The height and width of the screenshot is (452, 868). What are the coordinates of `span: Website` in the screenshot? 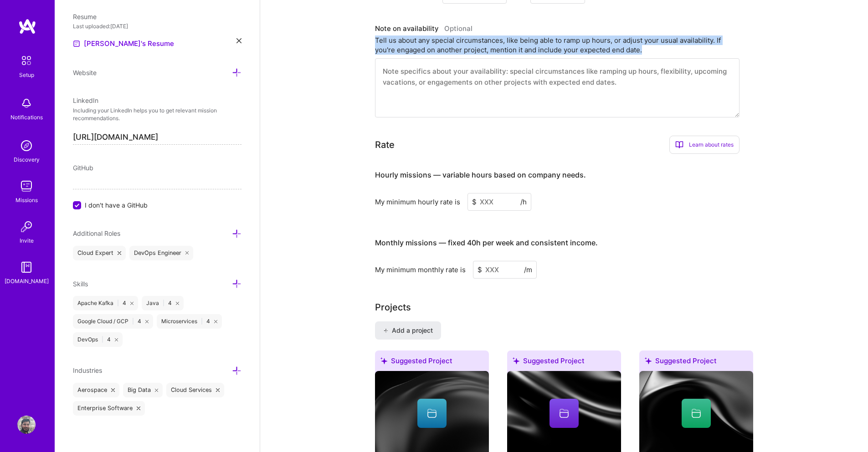 It's located at (84, 72).